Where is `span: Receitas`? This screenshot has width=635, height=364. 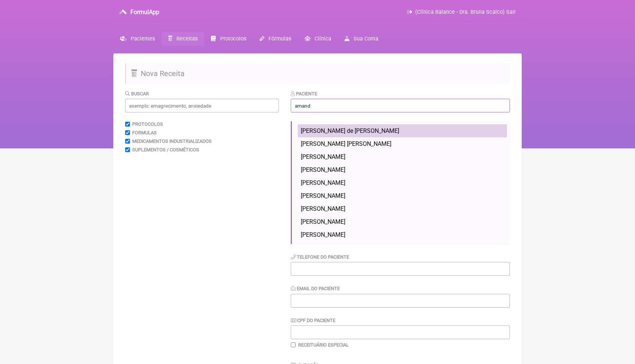 span: Receitas is located at coordinates (187, 38).